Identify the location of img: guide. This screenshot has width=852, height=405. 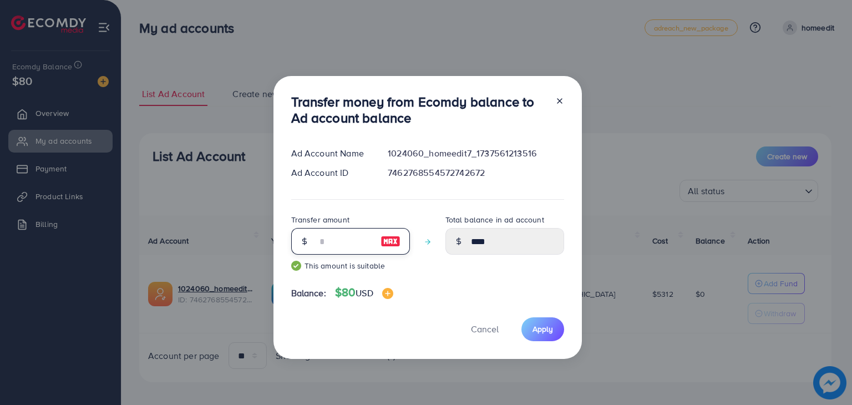
(296, 266).